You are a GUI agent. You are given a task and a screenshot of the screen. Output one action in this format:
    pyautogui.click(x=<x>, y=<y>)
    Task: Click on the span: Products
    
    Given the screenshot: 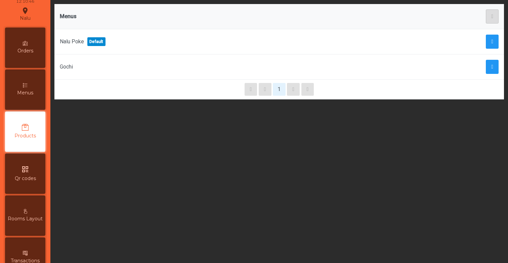 What is the action you would take?
    pyautogui.click(x=25, y=136)
    